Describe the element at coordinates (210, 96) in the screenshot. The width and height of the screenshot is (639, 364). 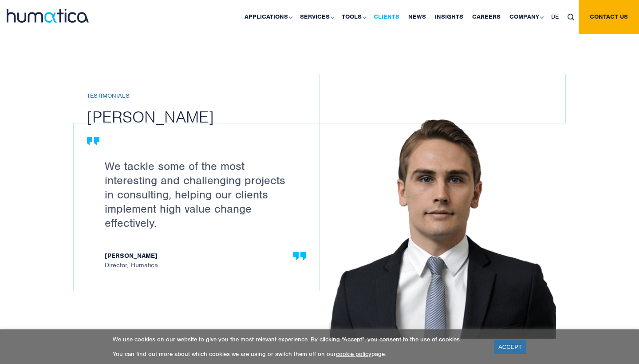
I see `h6: Testimonials` at that location.